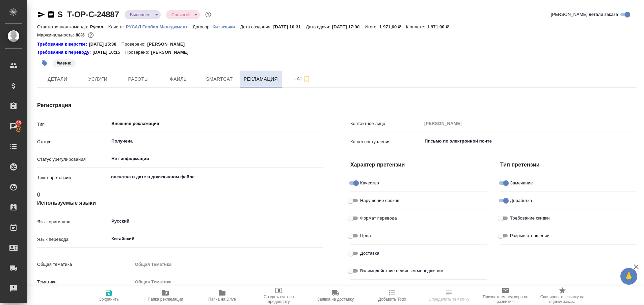 The image size is (644, 305). Describe the element at coordinates (302, 79) in the screenshot. I see `span: Чат` at that location.